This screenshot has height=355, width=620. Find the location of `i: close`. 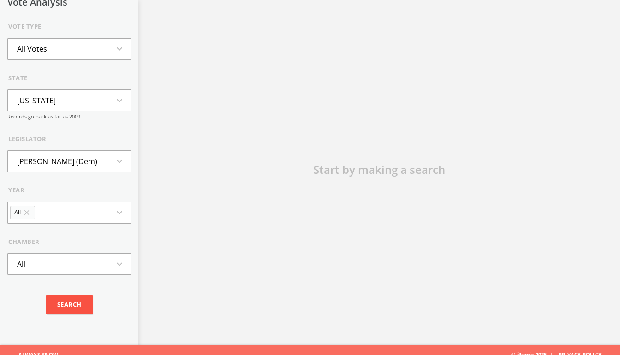

i: close is located at coordinates (27, 213).